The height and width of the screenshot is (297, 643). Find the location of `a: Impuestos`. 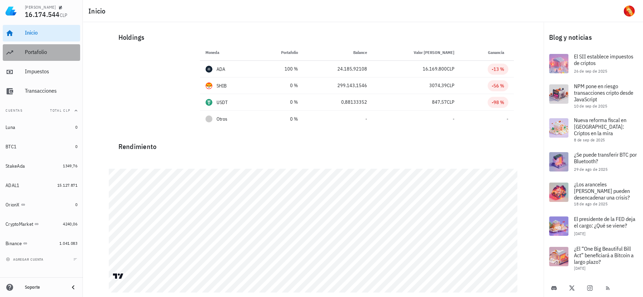

a: Impuestos is located at coordinates (41, 72).